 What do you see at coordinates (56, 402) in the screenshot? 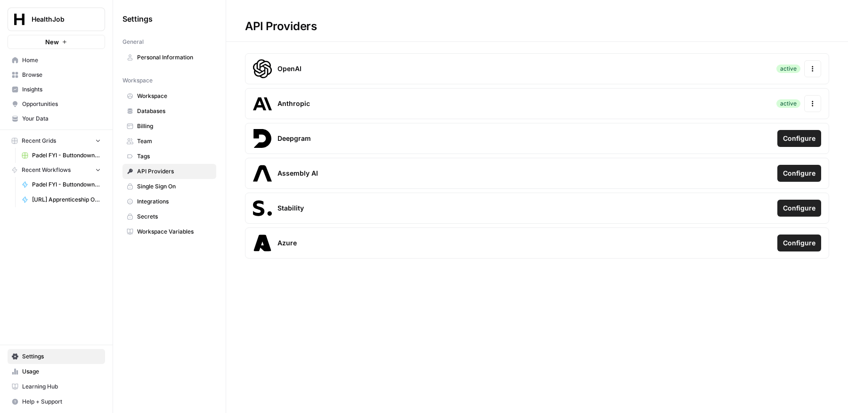
I see `button: Help + Support` at bounding box center [56, 402].